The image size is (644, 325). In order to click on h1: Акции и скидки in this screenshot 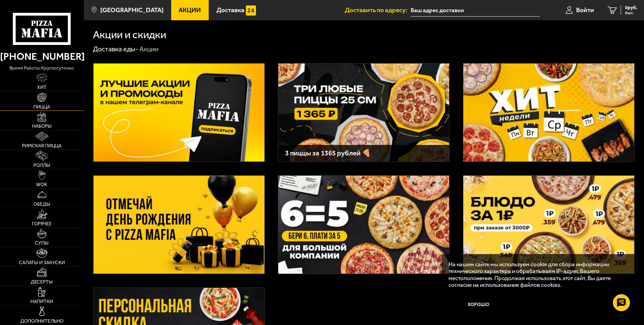, I will do `click(129, 35)`.